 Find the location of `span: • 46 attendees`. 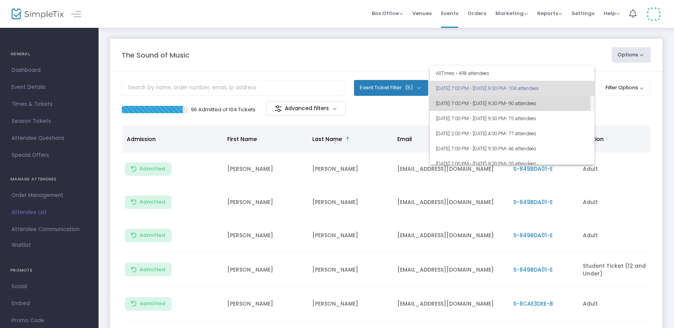

span: • 46 attendees is located at coordinates (521, 148).